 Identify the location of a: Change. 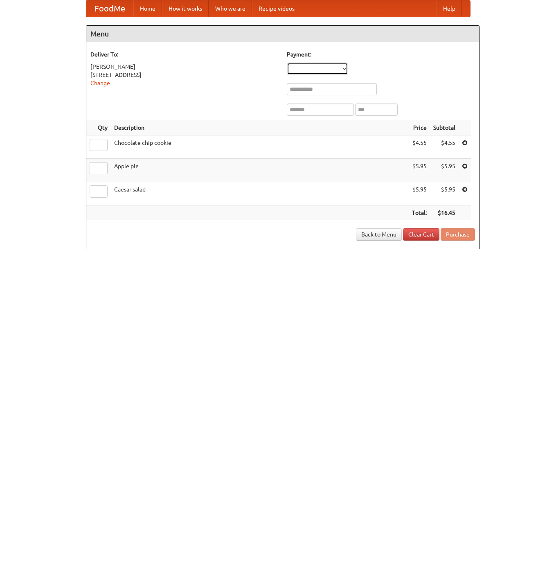
(100, 83).